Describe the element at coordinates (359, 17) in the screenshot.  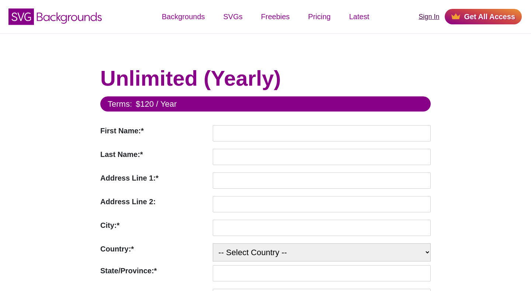
I see `a: Latest` at that location.